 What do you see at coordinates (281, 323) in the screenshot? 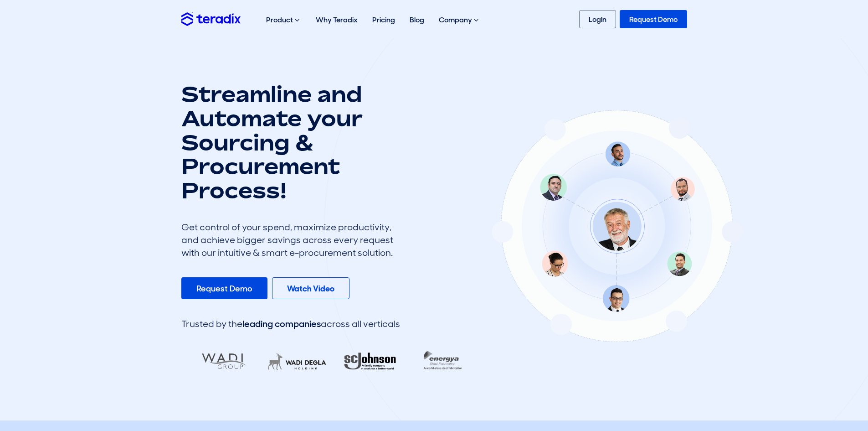
I see `span: leading companies` at bounding box center [281, 323].